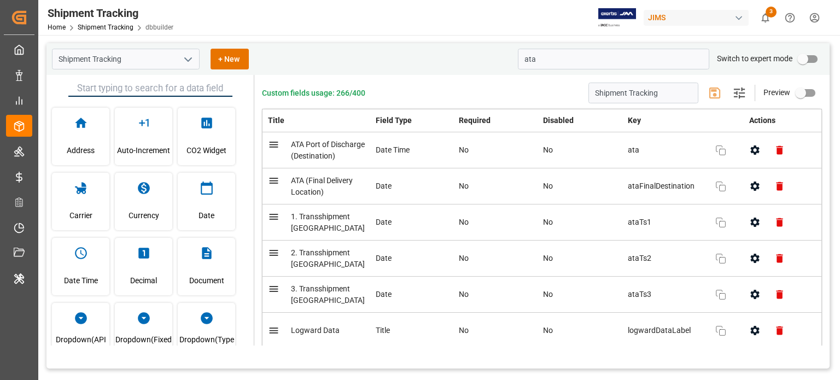 Image resolution: width=840 pixels, height=380 pixels. What do you see at coordinates (412, 121) in the screenshot?
I see `th: Field Type` at bounding box center [412, 121].